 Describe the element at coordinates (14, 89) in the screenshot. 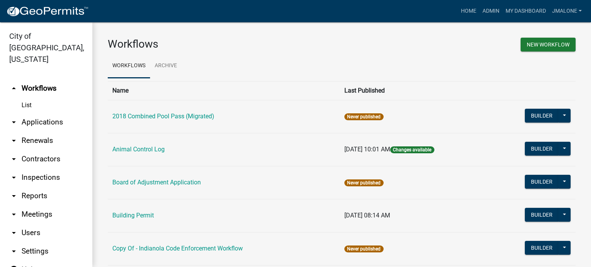

I see `i: arrow_drop_up` at that location.